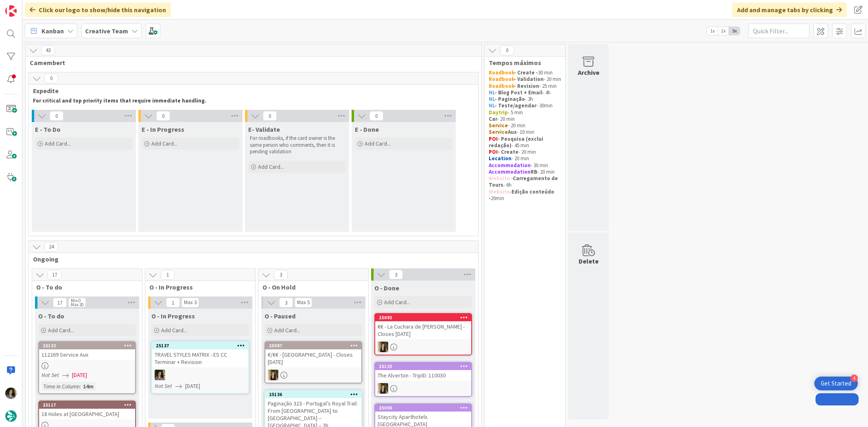 The width and height of the screenshot is (868, 427). I want to click on span: Tempos máximos, so click(522, 63).